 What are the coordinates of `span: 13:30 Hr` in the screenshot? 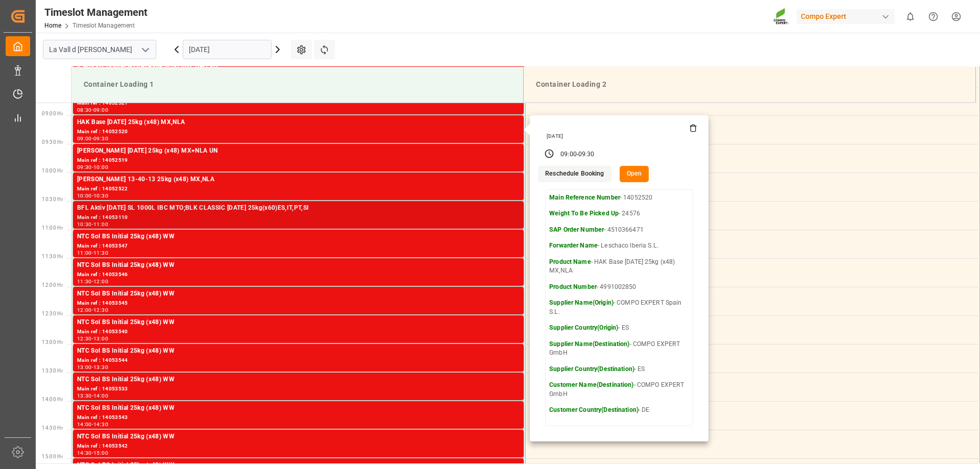 It's located at (52, 371).